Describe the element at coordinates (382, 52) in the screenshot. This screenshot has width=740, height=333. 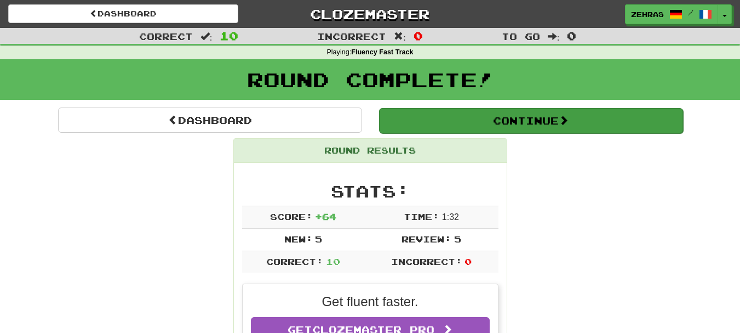
I see `strong: Fluency Fast Track` at that location.